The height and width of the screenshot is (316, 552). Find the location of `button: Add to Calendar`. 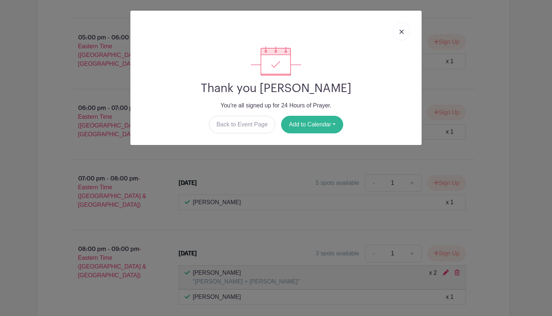

button: Add to Calendar is located at coordinates (312, 124).